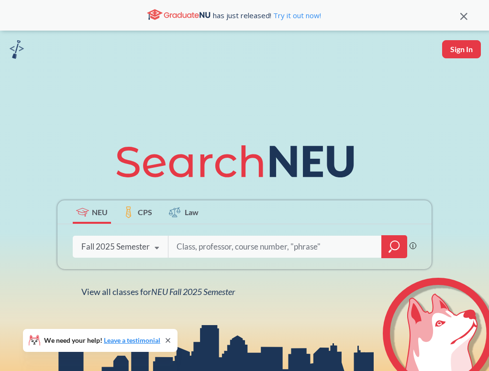 The image size is (489, 371). What do you see at coordinates (394, 247) in the screenshot?
I see `svg: magnifying glass` at bounding box center [394, 247].